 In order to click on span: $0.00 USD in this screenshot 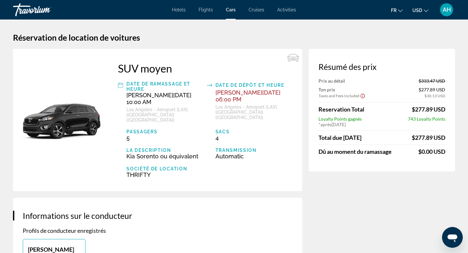, I will do `click(432, 151)`.